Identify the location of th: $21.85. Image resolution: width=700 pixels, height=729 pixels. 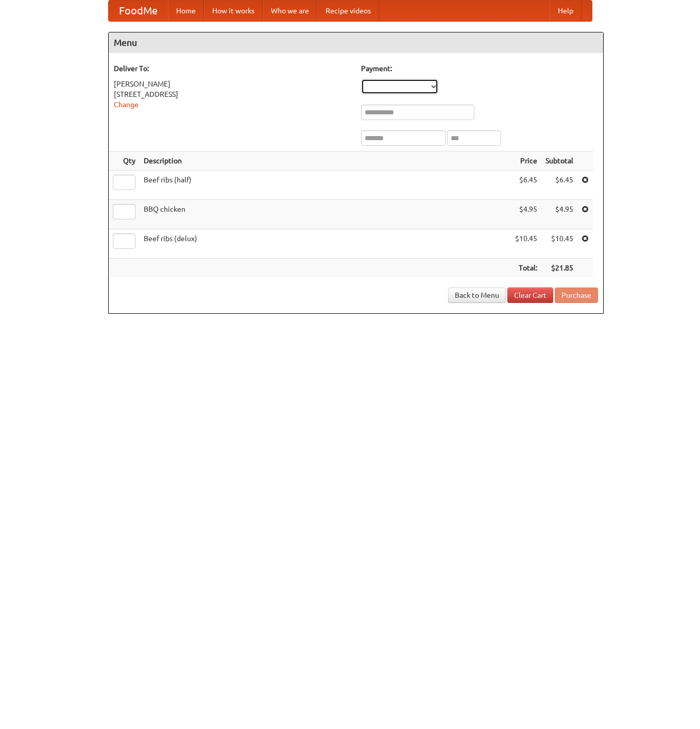
(560, 268).